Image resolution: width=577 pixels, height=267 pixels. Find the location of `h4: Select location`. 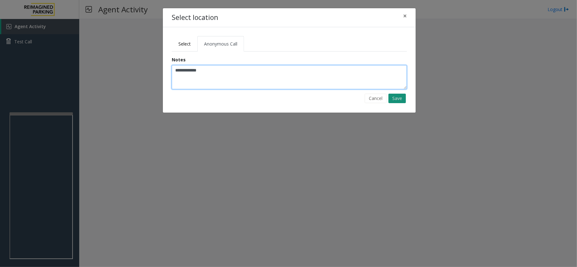

h4: Select location is located at coordinates (195, 18).